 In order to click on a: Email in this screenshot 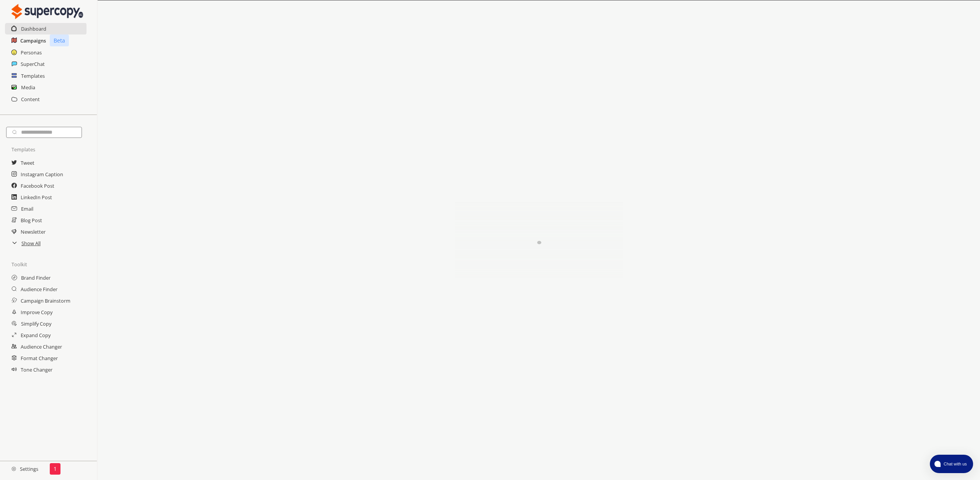, I will do `click(28, 208)`.